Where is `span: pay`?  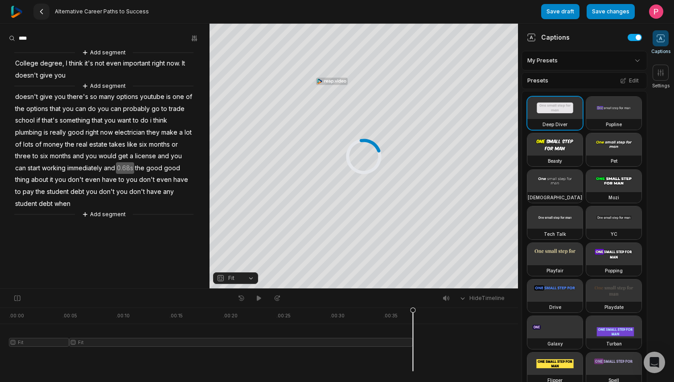
span: pay is located at coordinates (28, 192).